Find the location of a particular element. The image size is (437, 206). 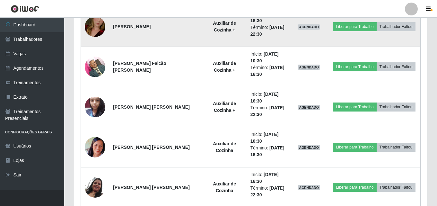

img: 1699061464365.jpeg is located at coordinates (95, 27).